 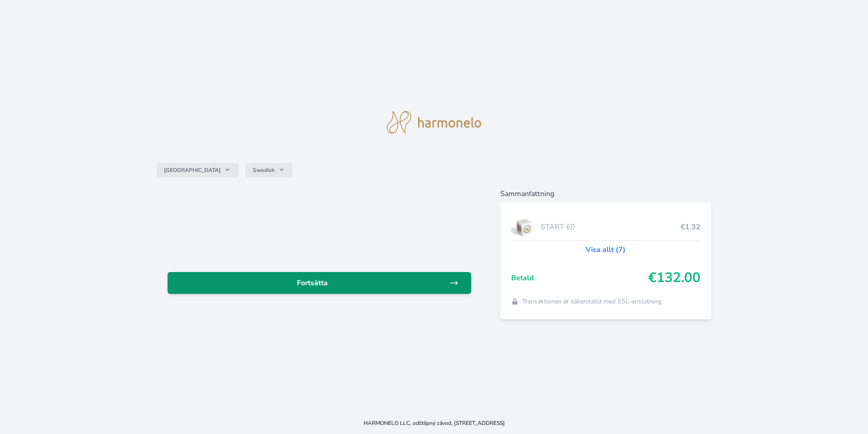 I want to click on span: Betald, so click(x=580, y=278).